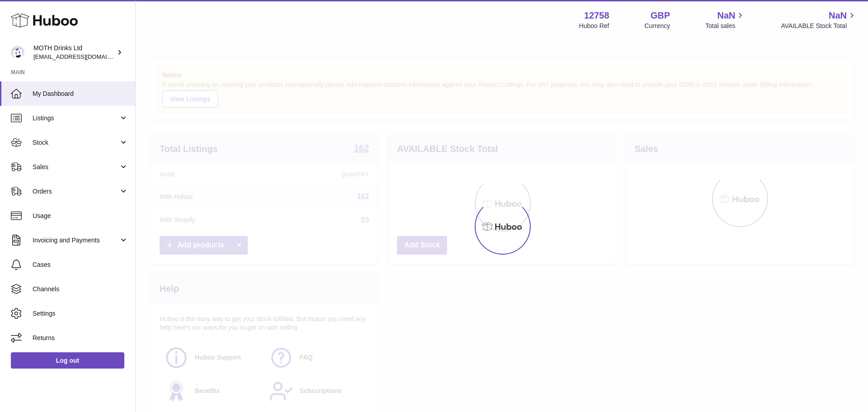 This screenshot has height=412, width=868. Describe the element at coordinates (660, 15) in the screenshot. I see `strong: GBP` at that location.